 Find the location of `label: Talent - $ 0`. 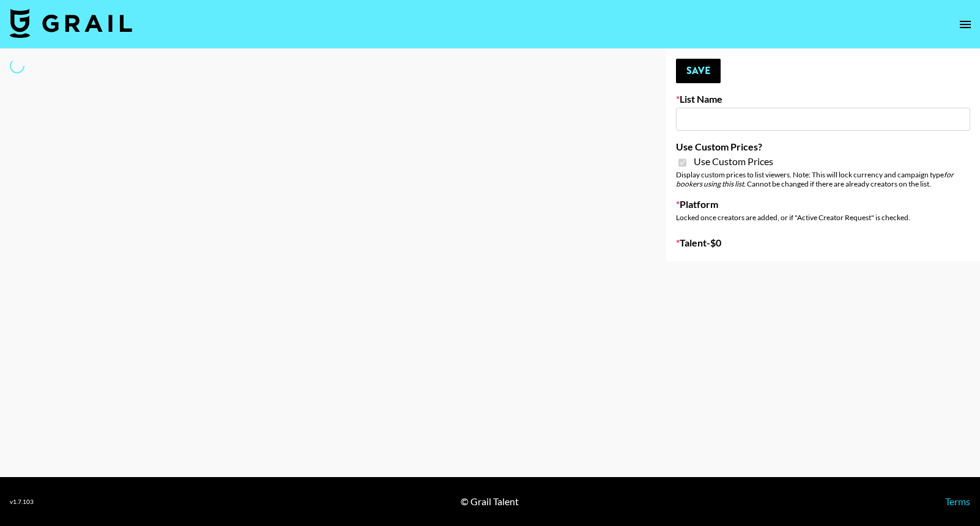

label: Talent - $ 0 is located at coordinates (822, 243).